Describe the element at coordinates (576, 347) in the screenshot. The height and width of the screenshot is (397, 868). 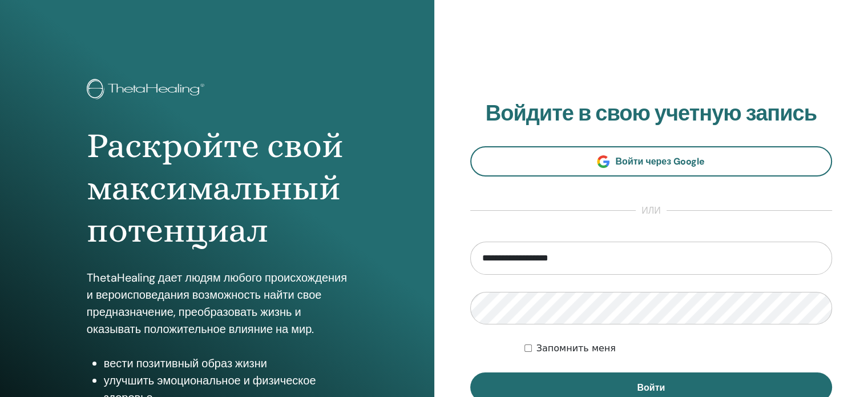
I see `font: Запомнить меня` at that location.